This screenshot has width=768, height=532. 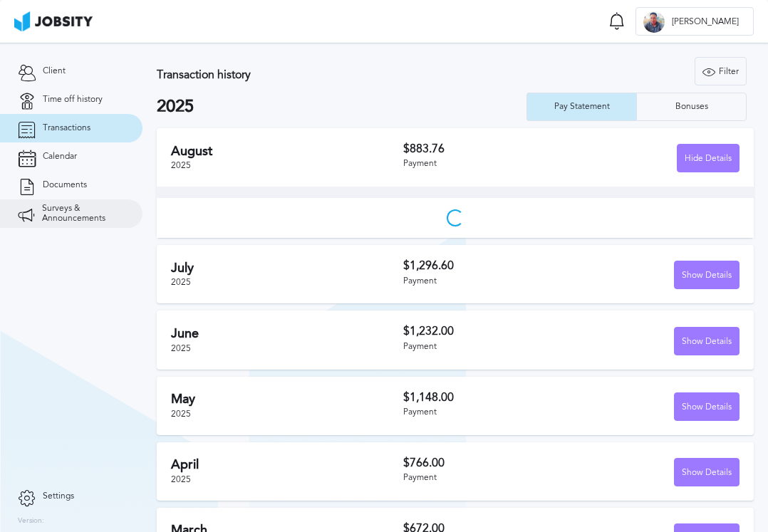 I want to click on span: Calendar, so click(x=60, y=157).